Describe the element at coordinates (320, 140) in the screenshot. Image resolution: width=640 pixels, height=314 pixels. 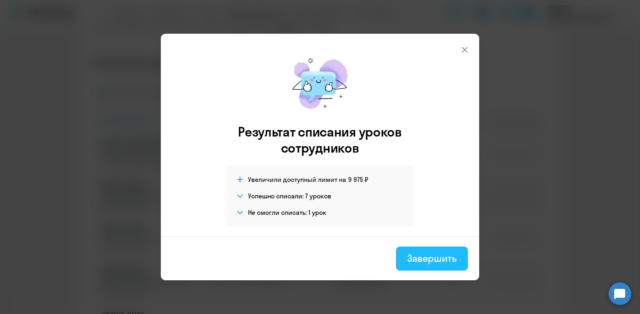
I see `h3: Результат списания уроков сотрудников` at that location.